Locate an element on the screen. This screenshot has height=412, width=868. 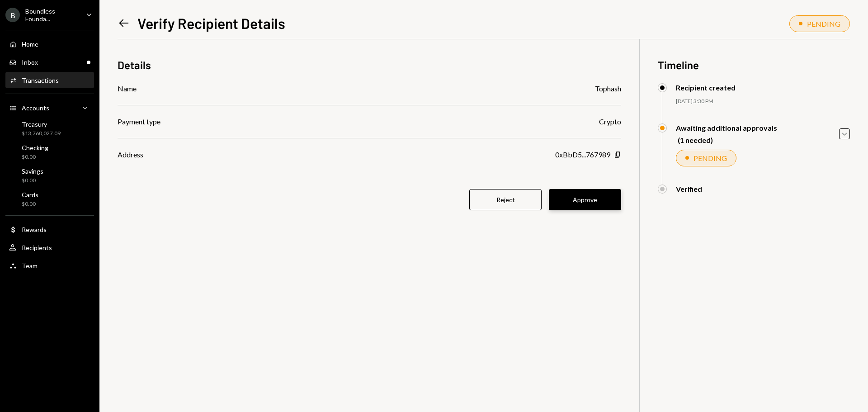
div: Checking is located at coordinates (35, 147).